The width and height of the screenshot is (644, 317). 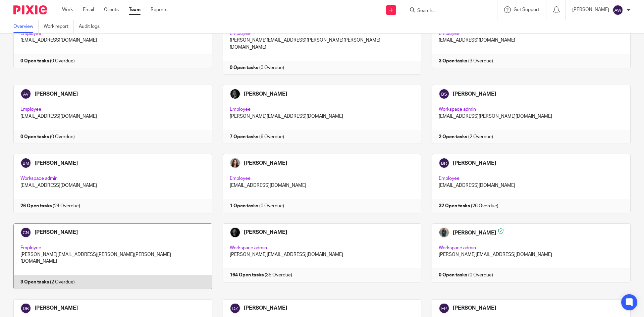 I want to click on span: Get Support, so click(x=526, y=10).